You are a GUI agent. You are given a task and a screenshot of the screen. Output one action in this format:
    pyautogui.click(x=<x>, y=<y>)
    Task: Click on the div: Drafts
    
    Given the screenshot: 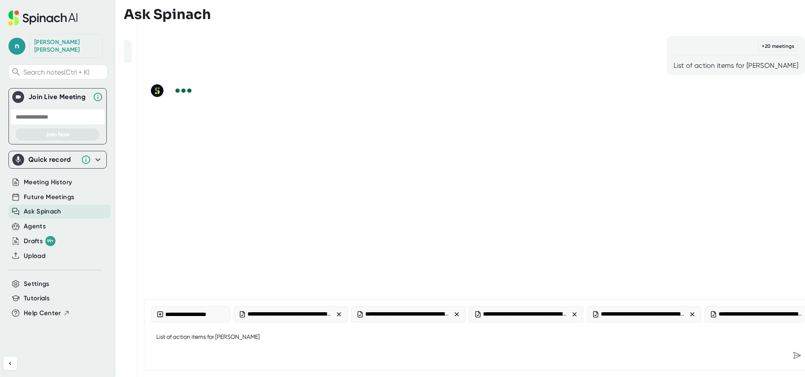 What is the action you would take?
    pyautogui.click(x=39, y=241)
    